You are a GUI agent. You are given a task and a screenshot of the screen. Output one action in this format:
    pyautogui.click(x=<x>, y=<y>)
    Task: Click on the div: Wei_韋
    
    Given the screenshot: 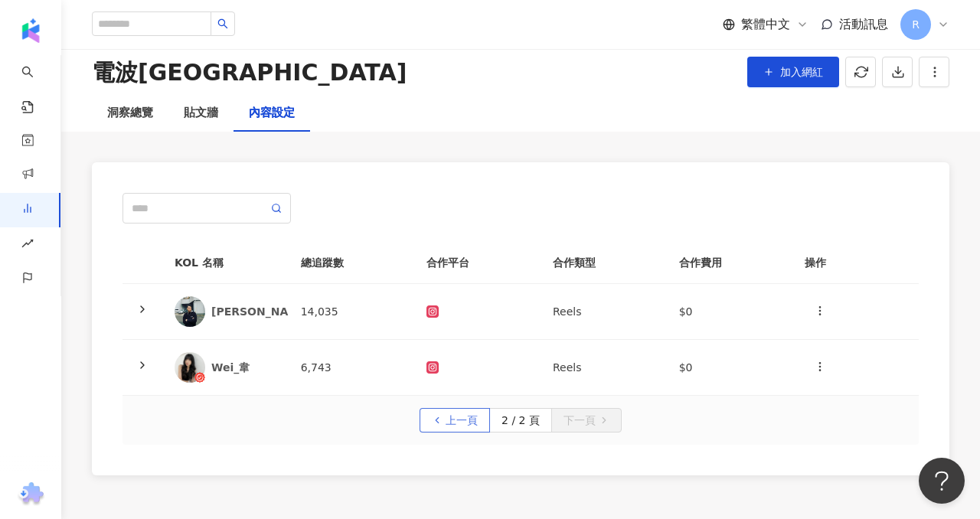 What is the action you would take?
    pyautogui.click(x=243, y=367)
    